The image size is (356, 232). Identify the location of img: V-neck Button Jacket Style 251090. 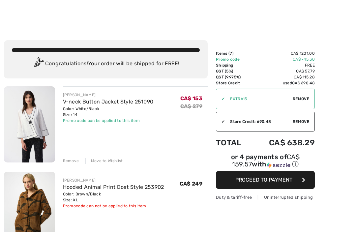
(29, 124).